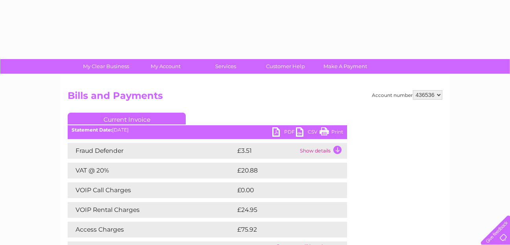 This screenshot has height=245, width=510. Describe the element at coordinates (225, 66) in the screenshot. I see `a: Services` at that location.